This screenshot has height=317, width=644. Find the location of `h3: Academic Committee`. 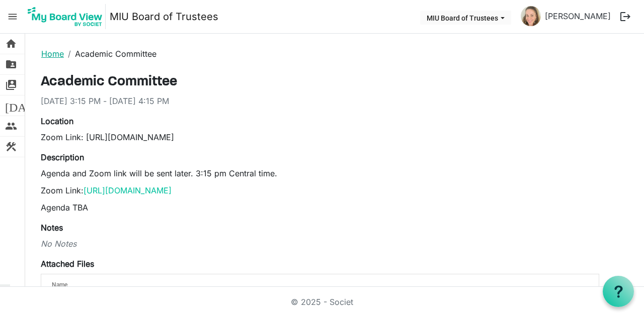

h3: Academic Committee is located at coordinates (320, 82).